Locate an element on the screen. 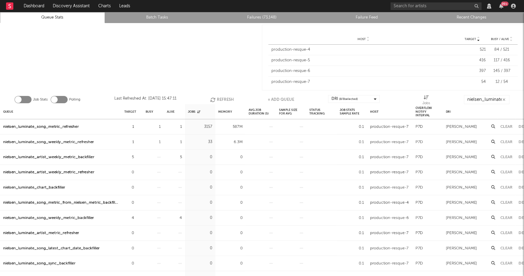  div: nielsen_luminate_song_metric_refresher is located at coordinates (41, 127).